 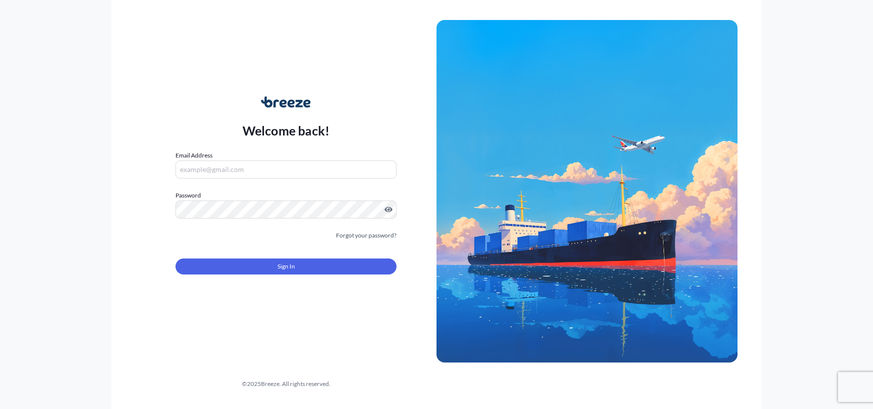 I want to click on p: Welcome back!, so click(x=286, y=131).